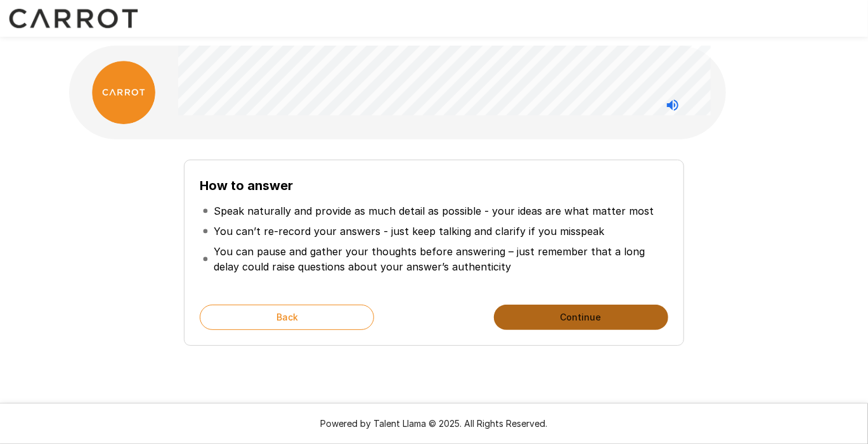 The image size is (868, 444). What do you see at coordinates (124, 92) in the screenshot?
I see `img: carrot_logo.png` at bounding box center [124, 92].